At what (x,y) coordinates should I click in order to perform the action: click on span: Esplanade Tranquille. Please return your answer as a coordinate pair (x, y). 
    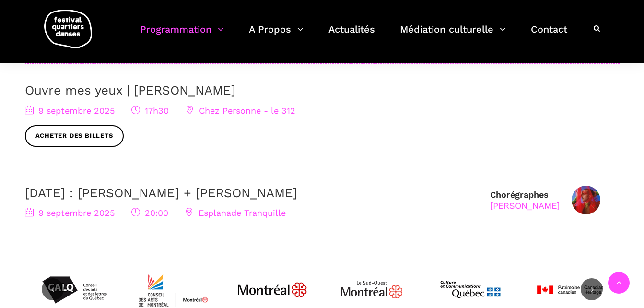
    Looking at the image, I should click on (235, 213).